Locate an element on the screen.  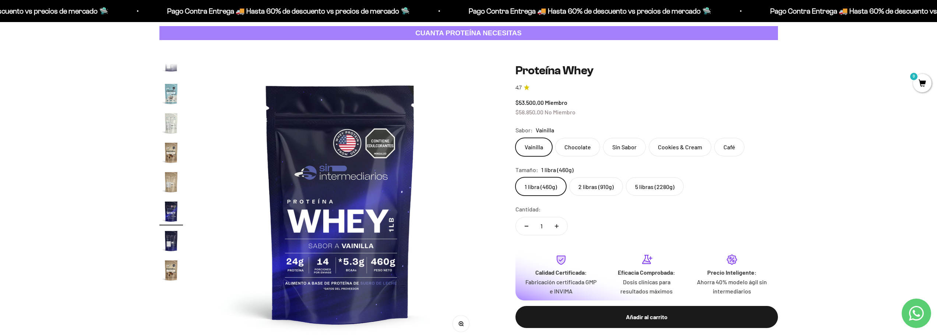
span: Miembro is located at coordinates (556, 102).